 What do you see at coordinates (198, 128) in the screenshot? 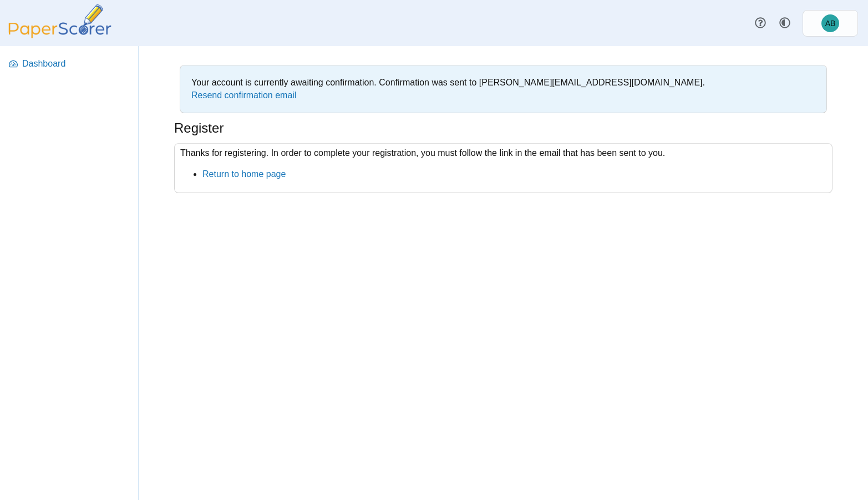
I see `h1: Register` at bounding box center [198, 128].